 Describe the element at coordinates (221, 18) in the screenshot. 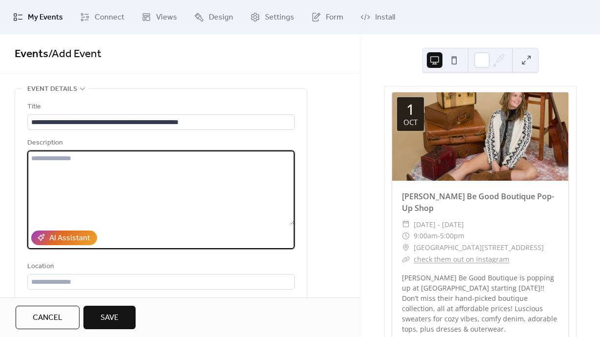

I see `span: Design` at that location.